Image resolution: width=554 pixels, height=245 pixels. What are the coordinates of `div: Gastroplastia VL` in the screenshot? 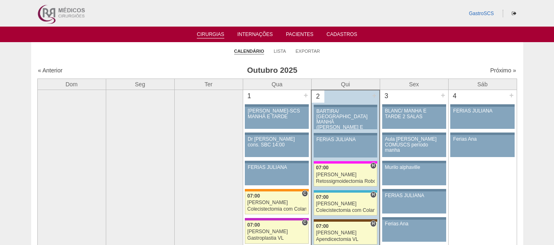 It's located at (277, 238).